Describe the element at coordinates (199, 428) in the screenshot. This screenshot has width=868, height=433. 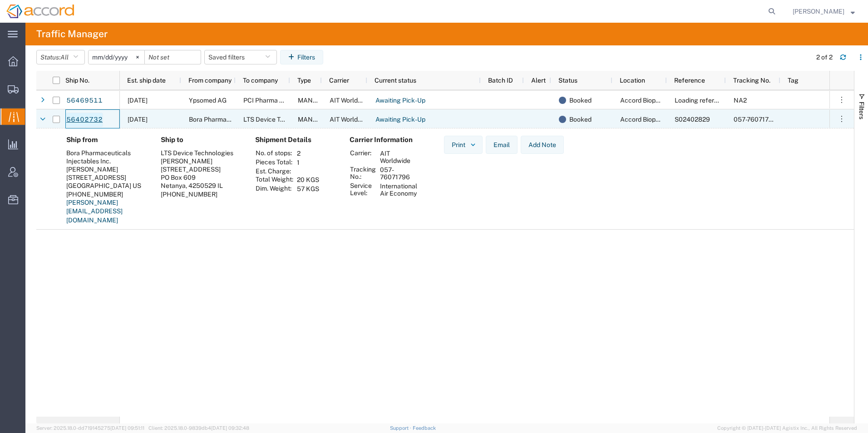
I see `span: Client: 2025.18.0-9839db4` at that location.